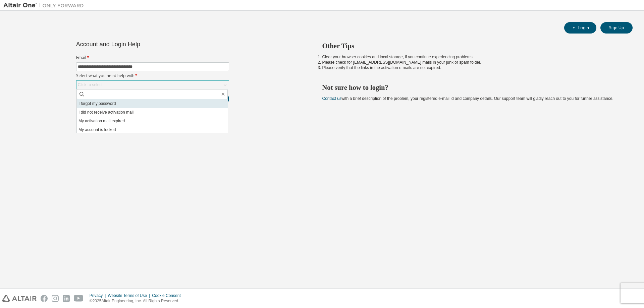 The image size is (644, 308). I want to click on div: Website Terms of Use, so click(130, 296).